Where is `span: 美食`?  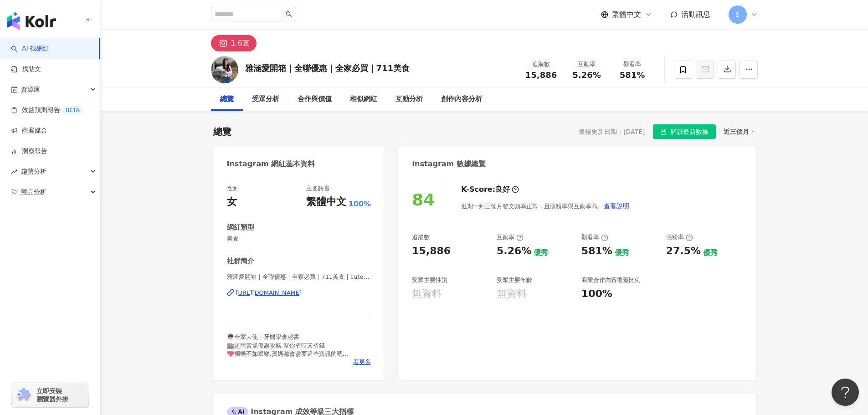
span: 美食 is located at coordinates (299, 239).